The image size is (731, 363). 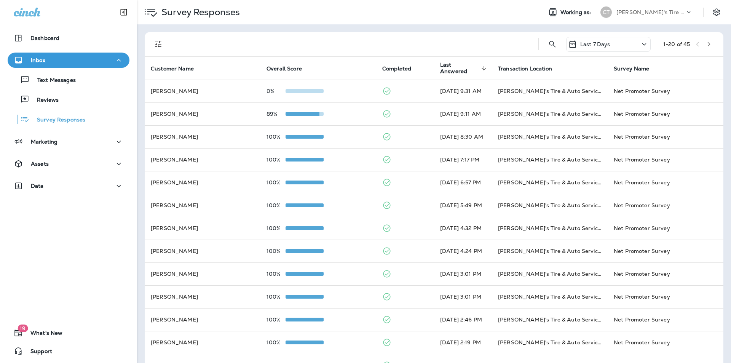 I want to click on button: Assets, so click(x=69, y=164).